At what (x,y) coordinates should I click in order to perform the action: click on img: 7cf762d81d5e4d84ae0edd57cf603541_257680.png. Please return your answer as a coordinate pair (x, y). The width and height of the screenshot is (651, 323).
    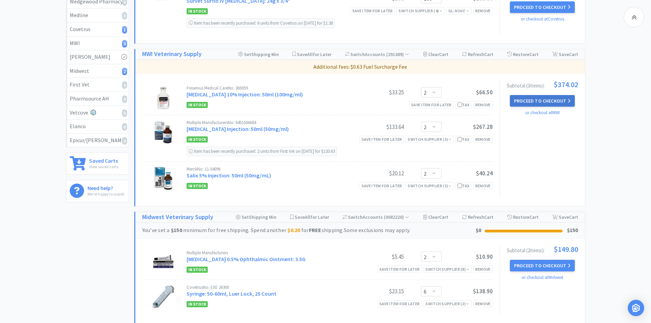
    Looking at the image, I should click on (163, 98).